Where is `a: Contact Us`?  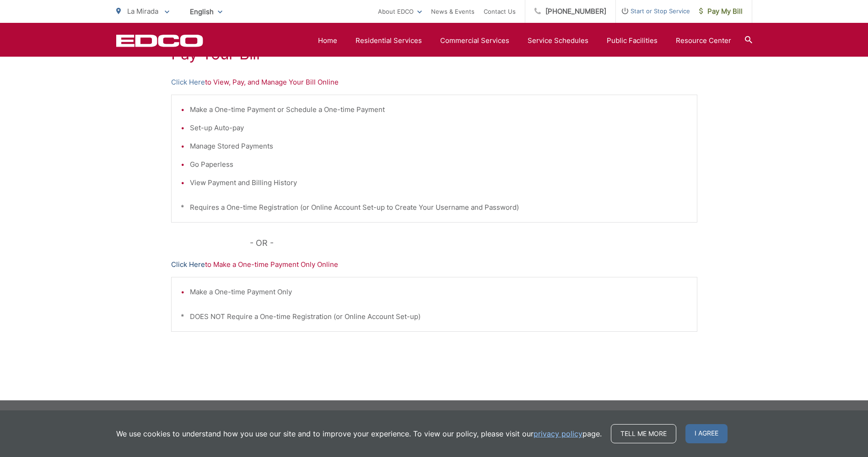
a: Contact Us is located at coordinates (499, 12).